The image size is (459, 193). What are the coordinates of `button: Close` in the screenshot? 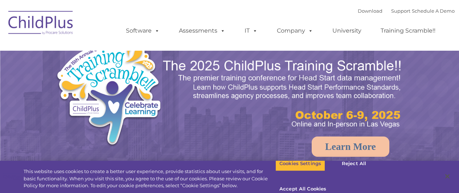 It's located at (447, 177).